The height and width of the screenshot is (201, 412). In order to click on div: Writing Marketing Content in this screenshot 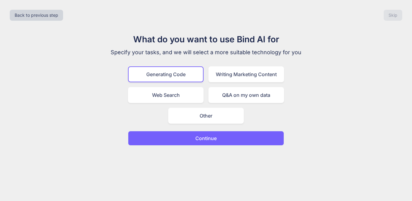, I will do `click(246, 74)`.